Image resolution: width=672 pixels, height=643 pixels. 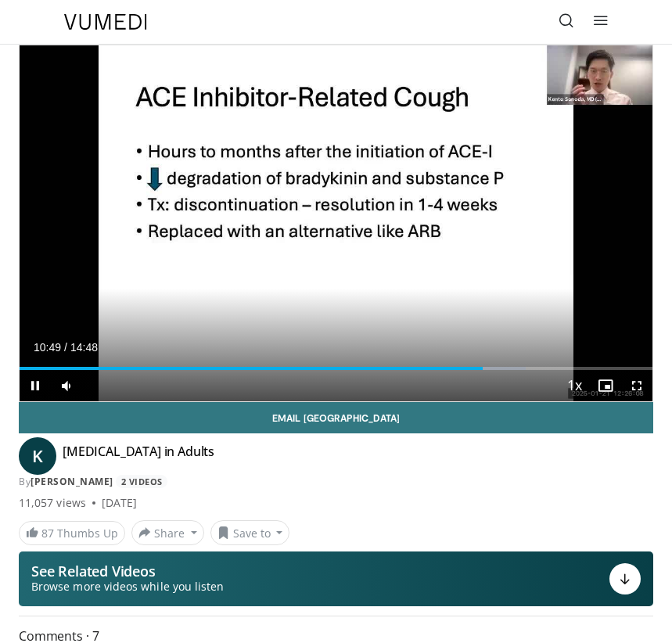 I want to click on span: Browse more videos while you listen, so click(x=128, y=587).